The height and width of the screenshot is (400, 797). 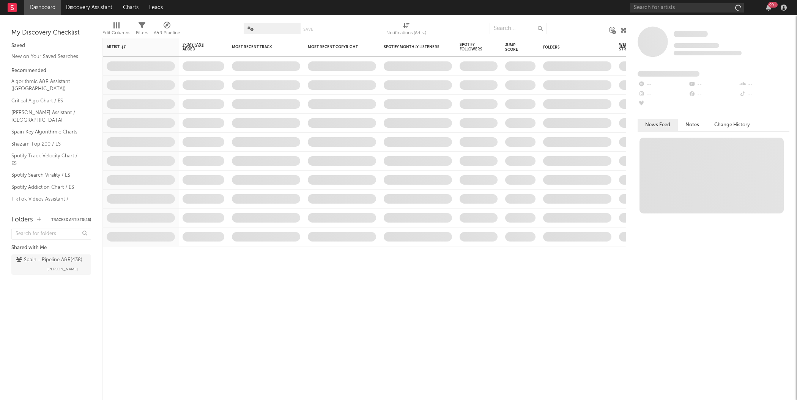 I want to click on div: Recommended, so click(x=51, y=71).